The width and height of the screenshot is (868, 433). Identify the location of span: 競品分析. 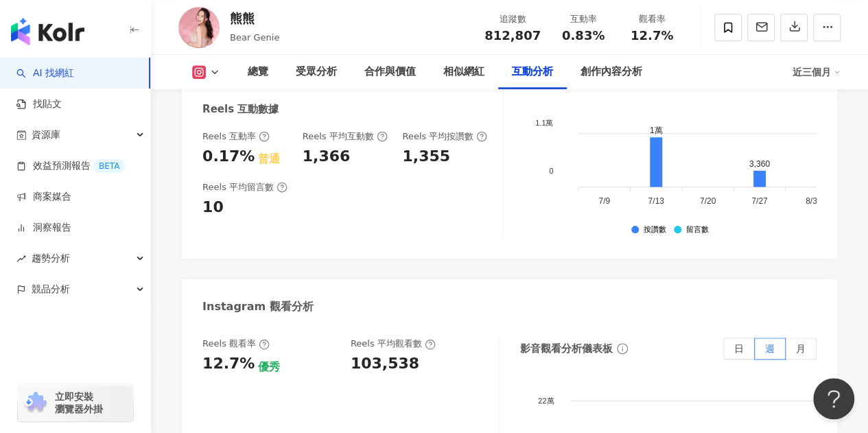
(51, 289).